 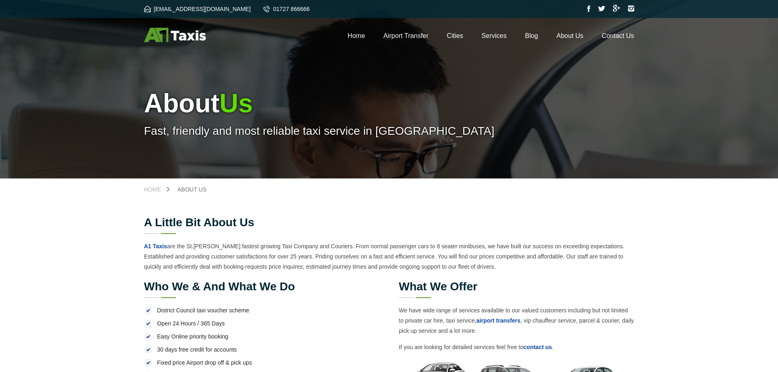 I want to click on h2: Who we & and what we do, so click(x=262, y=287).